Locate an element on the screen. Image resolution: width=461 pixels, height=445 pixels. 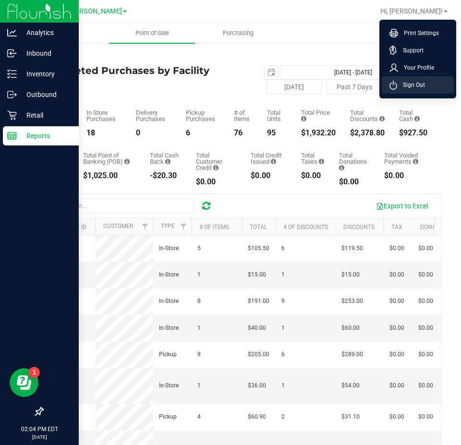
span: Pickup is located at coordinates (168, 354).